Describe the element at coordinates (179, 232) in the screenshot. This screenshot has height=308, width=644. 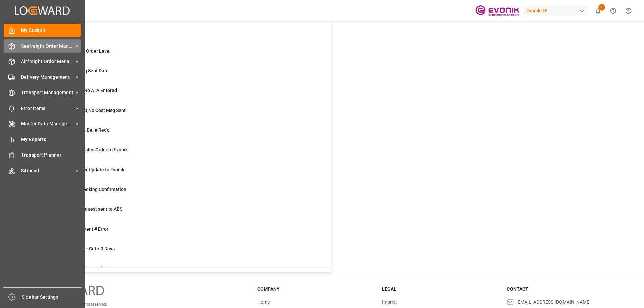
I see `a: 0Main-Leg Shipment # ErrorShipment` at that location.